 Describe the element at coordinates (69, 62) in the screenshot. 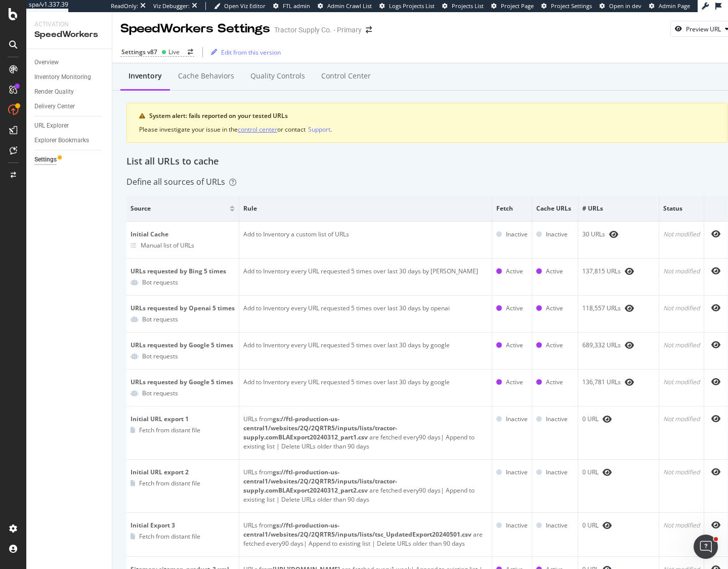

I see `a: Overview` at that location.